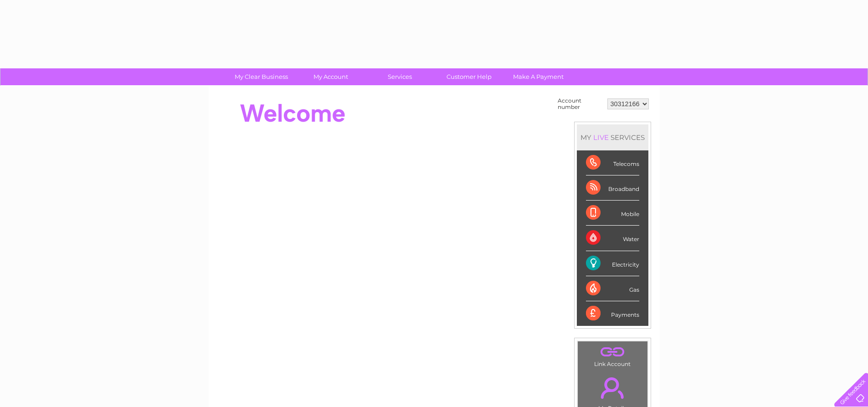 The height and width of the screenshot is (407, 868). What do you see at coordinates (612, 238) in the screenshot?
I see `div: Water` at bounding box center [612, 238].